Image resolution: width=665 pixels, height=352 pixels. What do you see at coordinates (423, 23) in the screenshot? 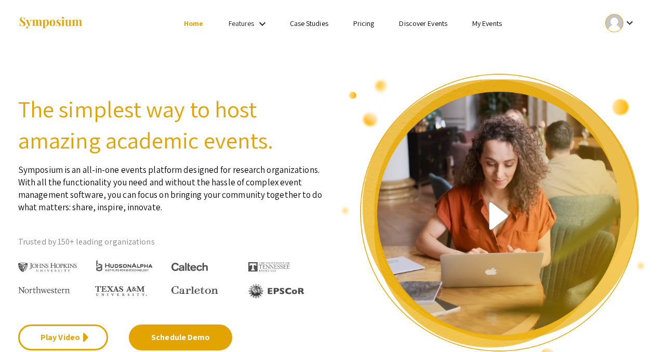
I see `a: Discover Events` at bounding box center [423, 23].